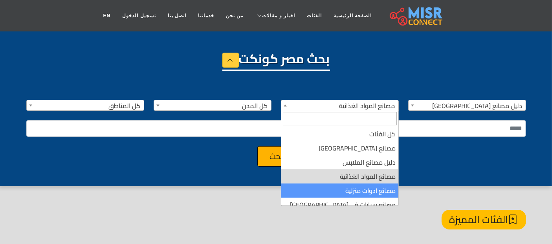  I want to click on li: دليل مصانع الملابس, so click(340, 162).